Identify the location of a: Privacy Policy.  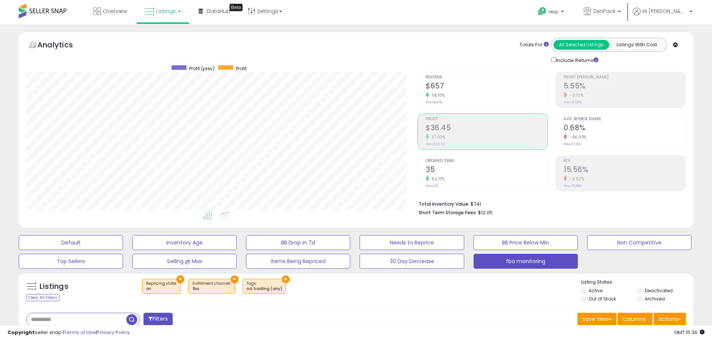
(113, 333).